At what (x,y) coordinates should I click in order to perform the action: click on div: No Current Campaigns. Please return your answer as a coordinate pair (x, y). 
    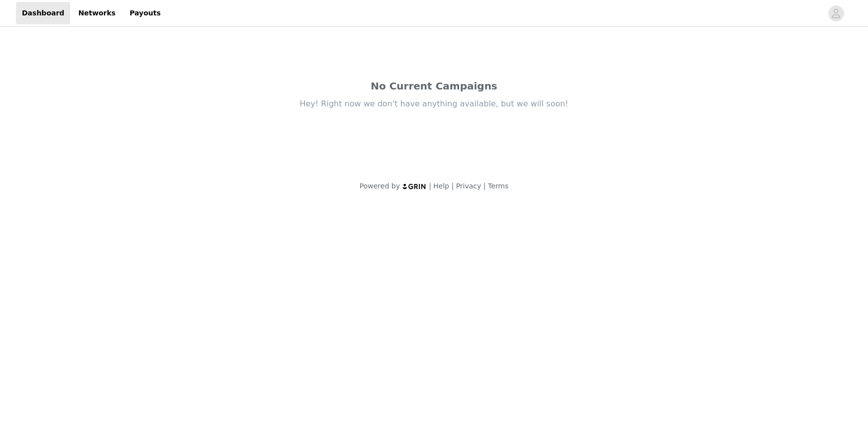
    Looking at the image, I should click on (434, 86).